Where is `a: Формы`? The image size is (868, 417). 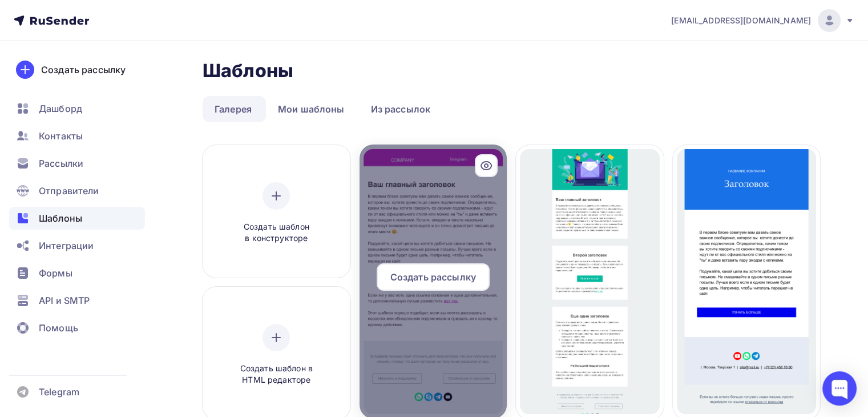
a: Формы is located at coordinates (77, 273).